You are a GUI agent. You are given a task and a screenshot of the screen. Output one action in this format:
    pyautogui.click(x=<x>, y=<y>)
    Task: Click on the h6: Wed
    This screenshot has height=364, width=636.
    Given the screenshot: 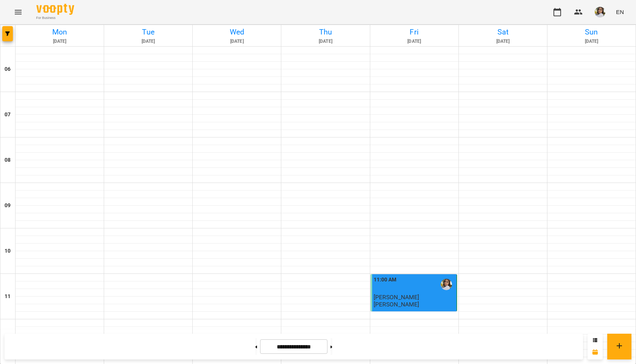 What is the action you would take?
    pyautogui.click(x=236, y=32)
    